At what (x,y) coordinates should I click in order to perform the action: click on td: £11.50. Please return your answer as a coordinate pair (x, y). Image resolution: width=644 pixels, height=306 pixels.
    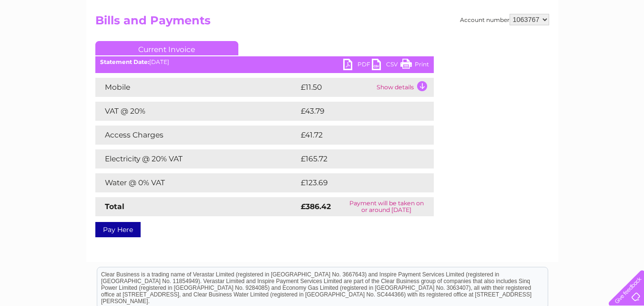
    Looking at the image, I should click on (336, 87).